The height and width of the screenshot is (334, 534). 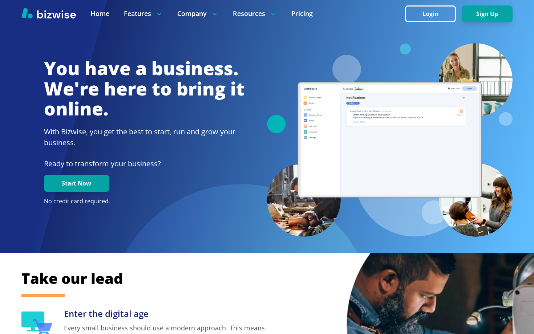 I want to click on img: Bizwise Logo, so click(x=49, y=13).